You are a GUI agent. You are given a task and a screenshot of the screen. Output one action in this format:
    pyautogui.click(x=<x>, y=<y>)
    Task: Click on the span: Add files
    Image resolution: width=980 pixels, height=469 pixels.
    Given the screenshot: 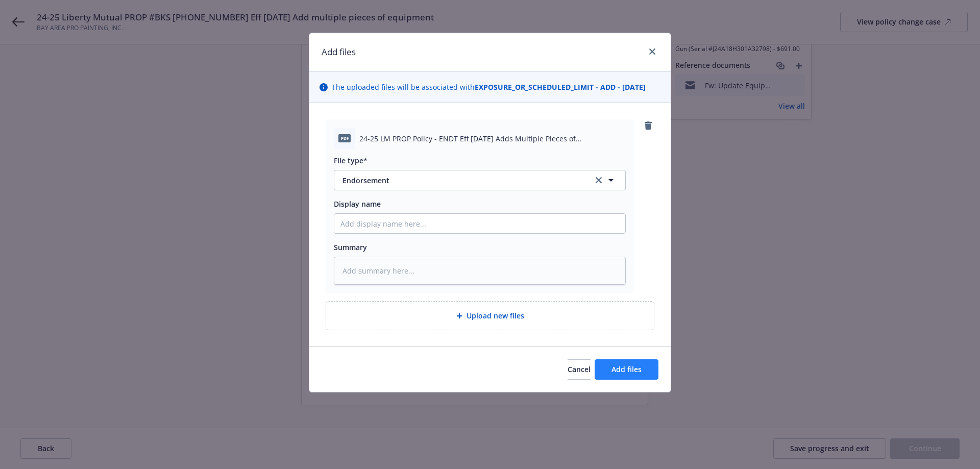 What is the action you would take?
    pyautogui.click(x=626, y=369)
    